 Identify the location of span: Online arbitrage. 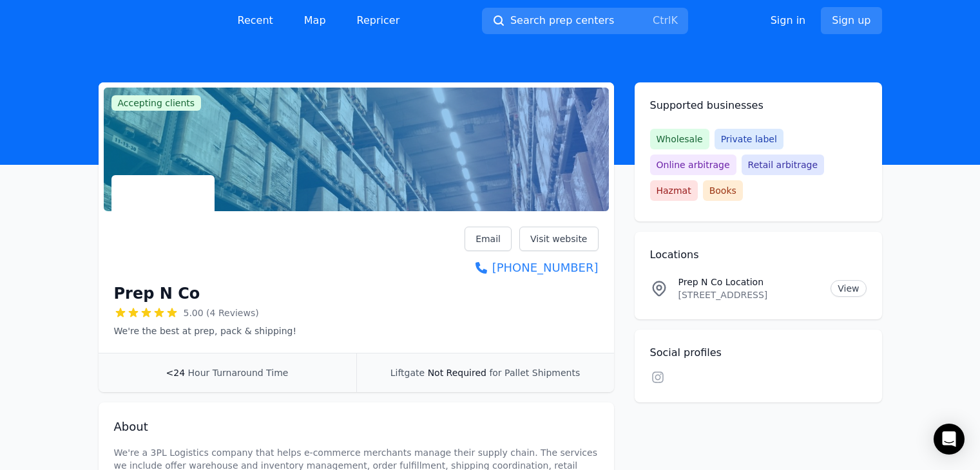
(693, 165).